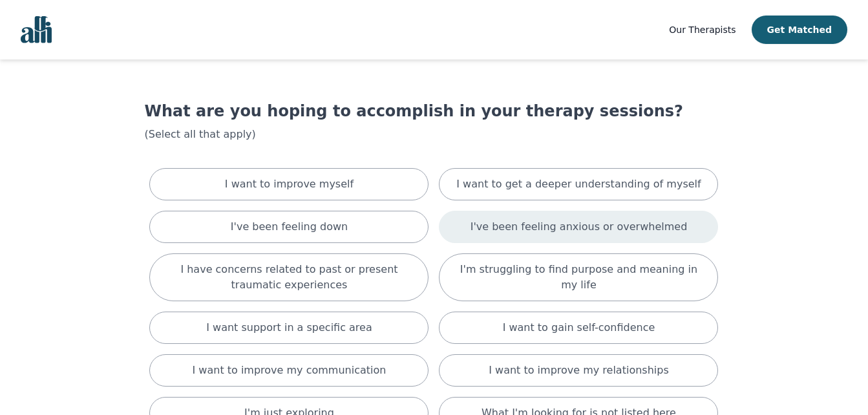 The height and width of the screenshot is (415, 868). Describe the element at coordinates (800, 30) in the screenshot. I see `button: Get Matched` at that location.